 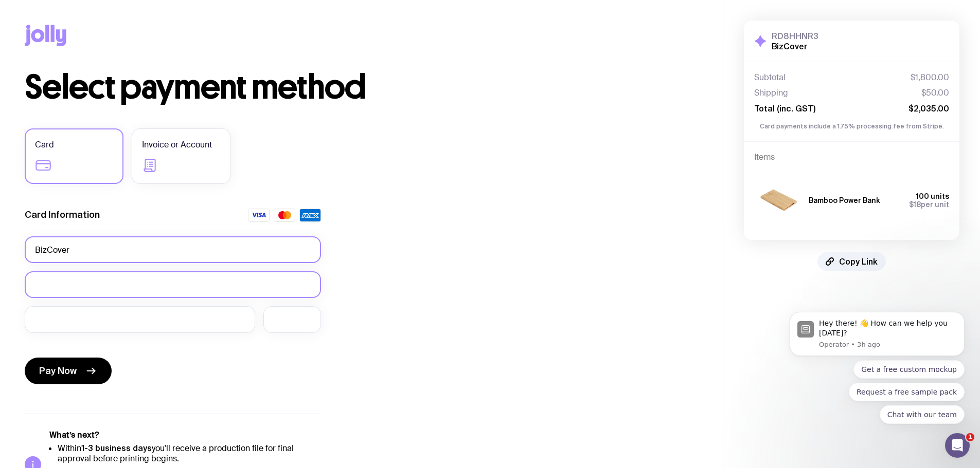 I want to click on div: Quick reply options, so click(x=103, y=93).